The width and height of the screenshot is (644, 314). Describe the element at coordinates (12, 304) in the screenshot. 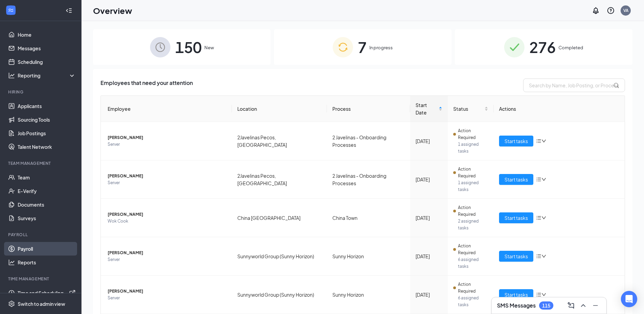

I see `svg: Settings` at that location.